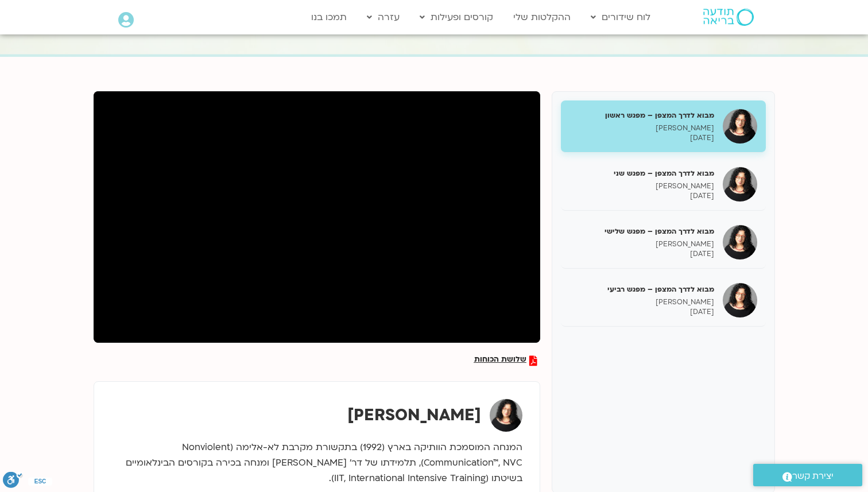 The height and width of the screenshot is (492, 868). What do you see at coordinates (642, 232) in the screenshot?
I see `h5: מבוא לדרך המצפן – מפגש שלישי` at bounding box center [642, 232].